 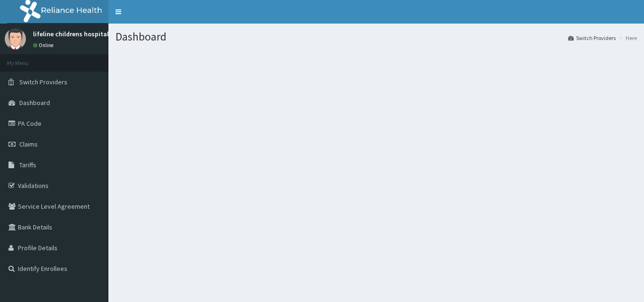 What do you see at coordinates (43, 82) in the screenshot?
I see `span: Switch Providers` at bounding box center [43, 82].